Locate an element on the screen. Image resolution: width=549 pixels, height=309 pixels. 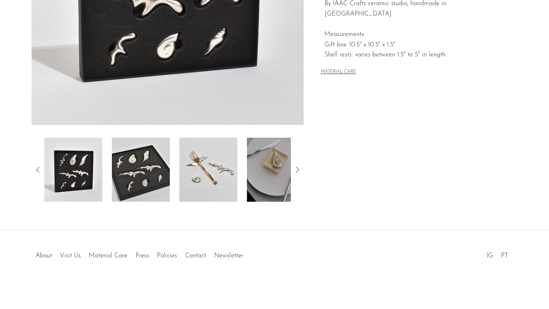
span: Gift box: 10.5" x 10.5" x 1.5" is located at coordinates (360, 45).